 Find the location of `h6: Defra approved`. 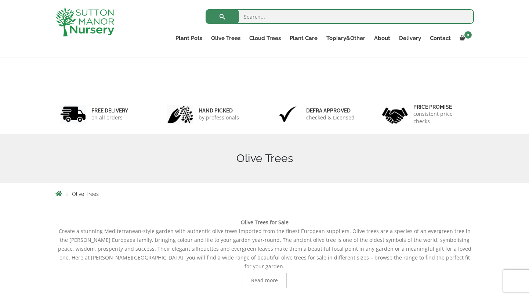

h6: Defra approved is located at coordinates (331, 111).